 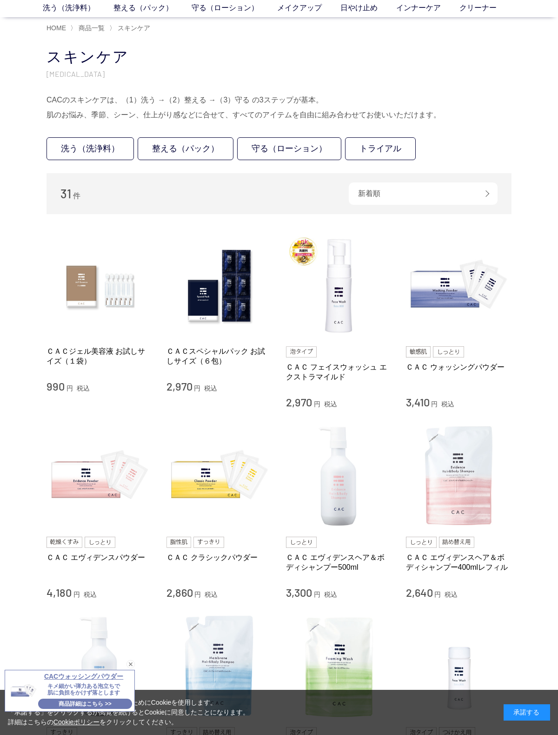 What do you see at coordinates (459, 286) in the screenshot?
I see `img: ＣＡＣ ウォッシングパウダー` at bounding box center [459, 286].